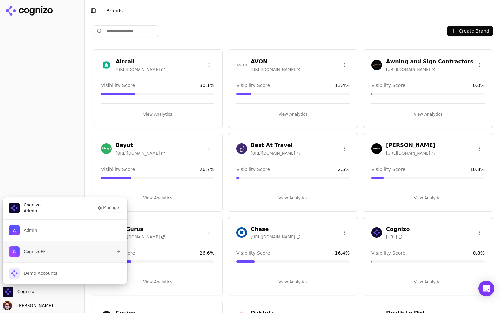 The image size is (501, 313). I want to click on span: 13.4 %, so click(343, 86).